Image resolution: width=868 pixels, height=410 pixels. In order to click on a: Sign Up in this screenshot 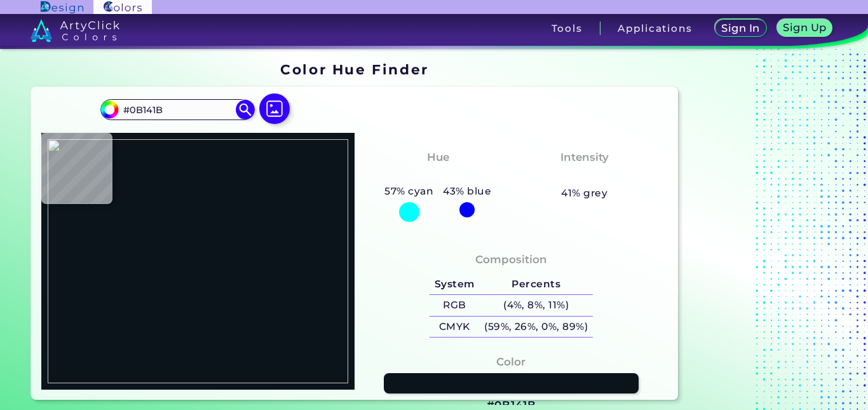, I will do `click(804, 28)`.